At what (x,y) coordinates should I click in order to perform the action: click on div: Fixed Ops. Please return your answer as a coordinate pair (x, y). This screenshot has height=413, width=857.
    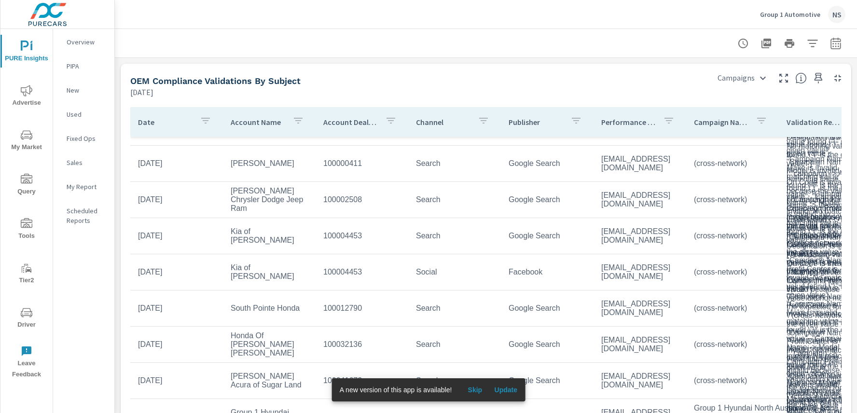
    Looking at the image, I should click on (84, 139).